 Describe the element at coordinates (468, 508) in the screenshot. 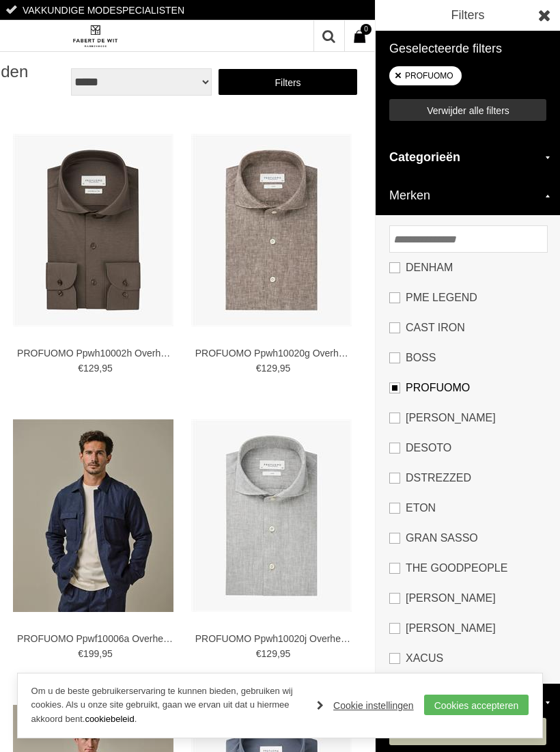

I see `a: ETON` at that location.